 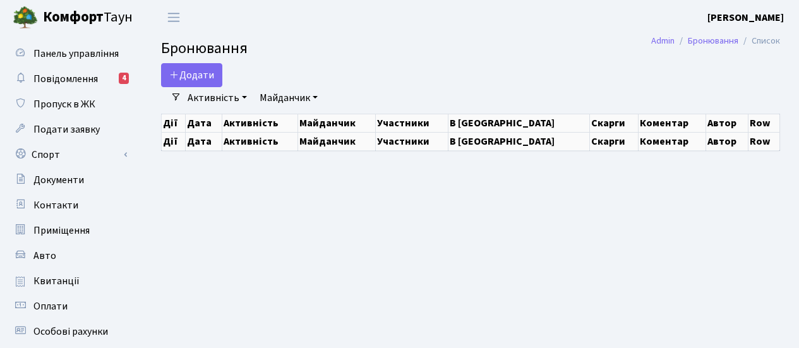 What do you see at coordinates (204, 48) in the screenshot?
I see `span: Бронювання` at bounding box center [204, 48].